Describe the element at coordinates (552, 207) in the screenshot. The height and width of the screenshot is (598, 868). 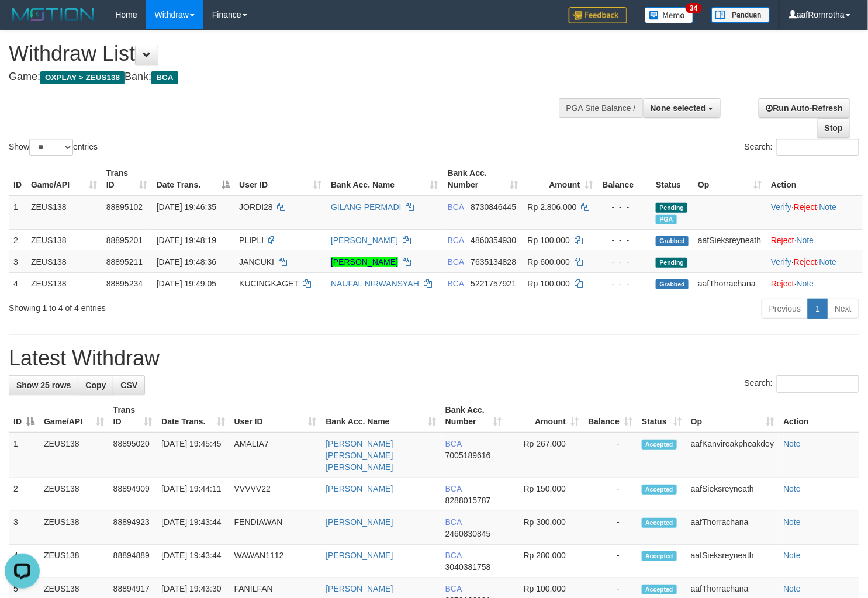
I see `span: Rp 2.806.000` at that location.